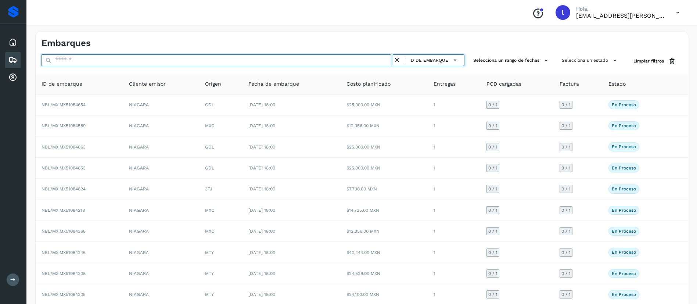 This screenshot has height=304, width=697. What do you see at coordinates (434, 60) in the screenshot?
I see `button: ID de embarque` at bounding box center [434, 60].